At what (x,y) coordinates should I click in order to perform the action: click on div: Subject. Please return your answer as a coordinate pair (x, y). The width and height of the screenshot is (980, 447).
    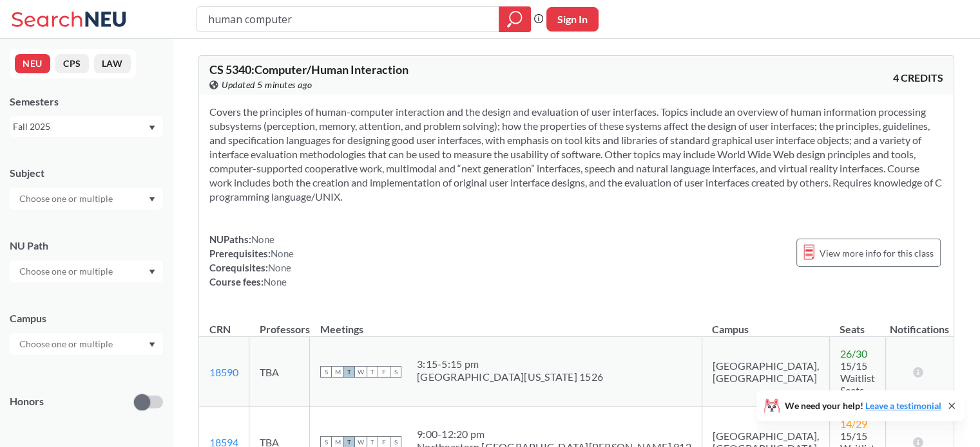
    Looking at the image, I should click on (86, 173).